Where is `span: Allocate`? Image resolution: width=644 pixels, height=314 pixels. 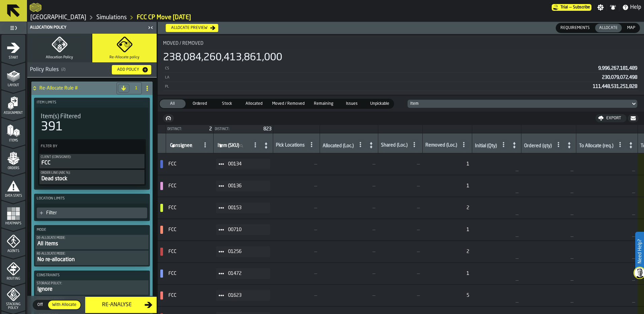 span: Allocate is located at coordinates (609, 28).